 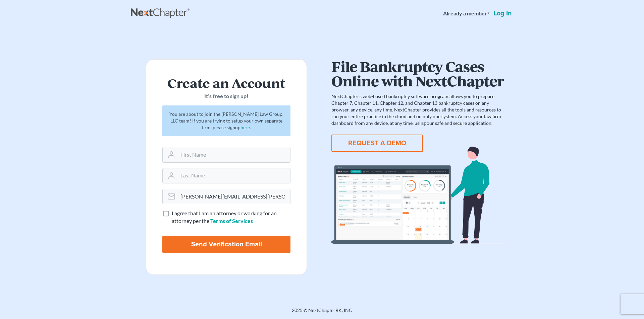 What do you see at coordinates (322, 313) in the screenshot?
I see `div: 2025 © NextChapterBK, INC` at bounding box center [322, 313].